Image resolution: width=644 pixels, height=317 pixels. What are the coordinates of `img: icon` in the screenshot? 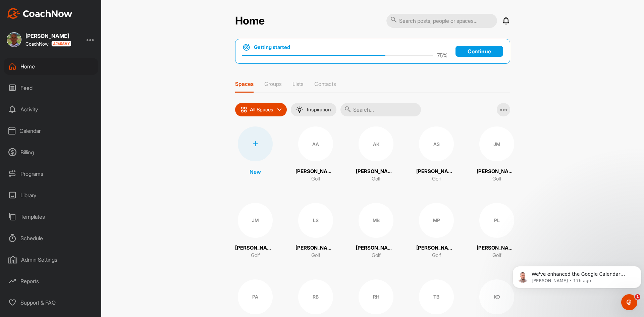 It's located at (244, 110).